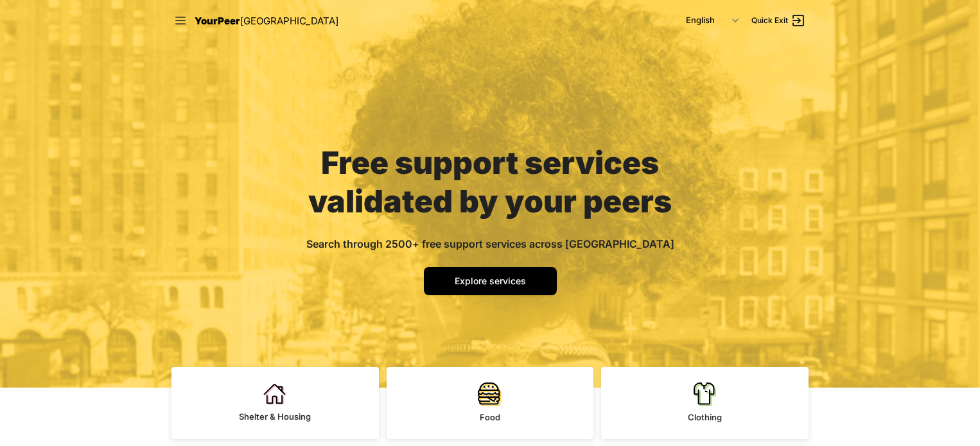 Image resolution: width=980 pixels, height=446 pixels. Describe the element at coordinates (490, 417) in the screenshot. I see `span: Food` at that location.